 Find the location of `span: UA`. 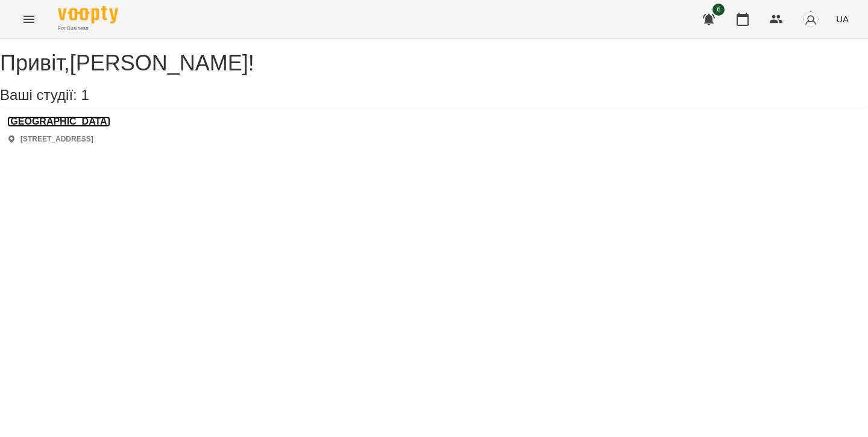

span: UA is located at coordinates (842, 18).